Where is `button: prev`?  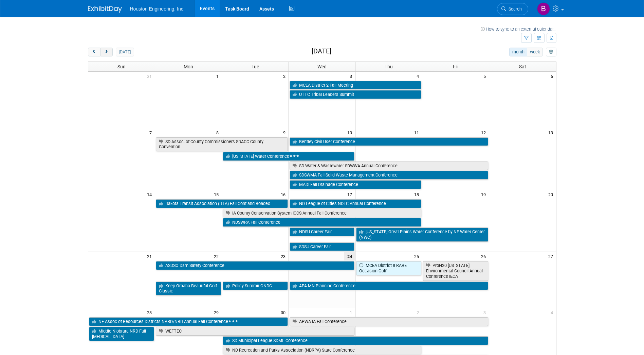 button: prev is located at coordinates (94, 52).